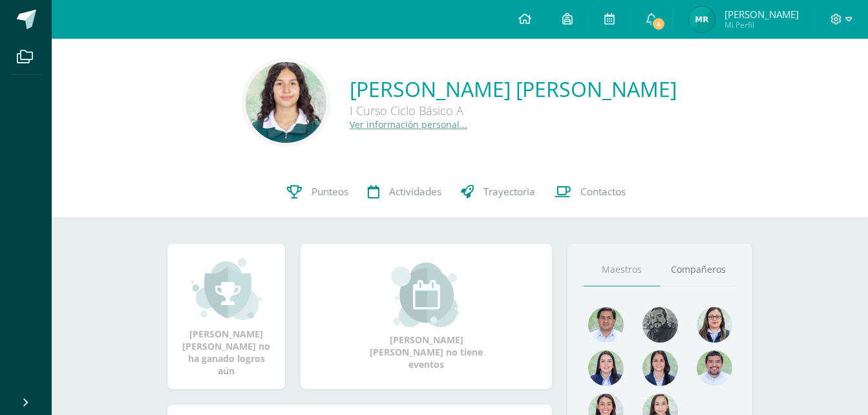 The height and width of the screenshot is (415, 868). I want to click on span: 4, so click(659, 24).